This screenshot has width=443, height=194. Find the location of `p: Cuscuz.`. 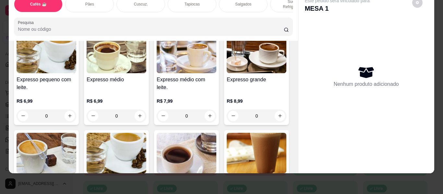

p: Cuscuz. is located at coordinates (141, 4).